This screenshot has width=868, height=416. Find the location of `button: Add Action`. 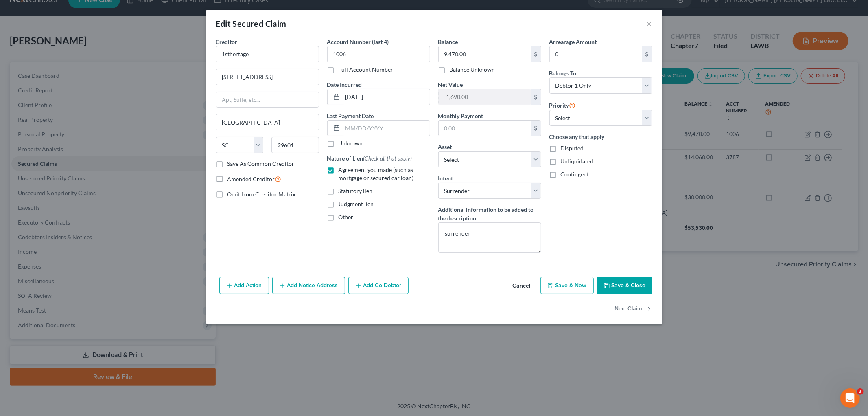

button: Add Action is located at coordinates (244, 286).